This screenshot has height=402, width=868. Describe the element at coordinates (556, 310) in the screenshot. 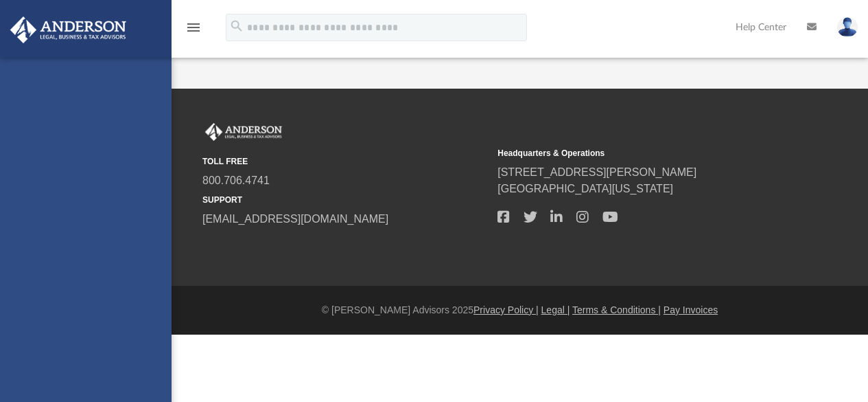

I see `a: Legal |` at that location.